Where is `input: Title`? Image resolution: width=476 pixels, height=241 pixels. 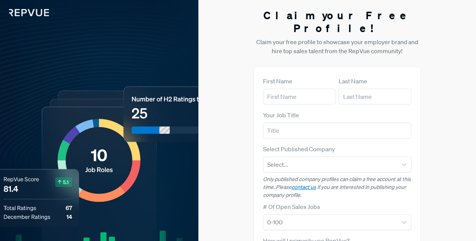 input: Title is located at coordinates (337, 130).